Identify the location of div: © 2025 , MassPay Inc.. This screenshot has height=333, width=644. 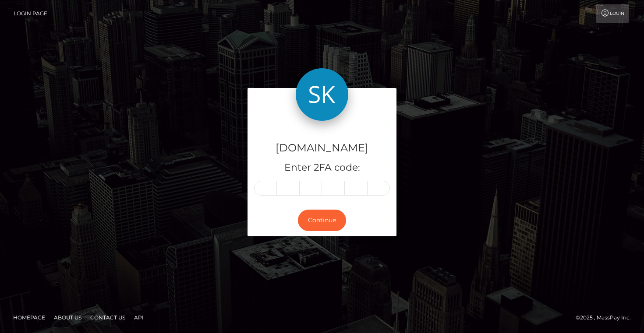
(606, 317).